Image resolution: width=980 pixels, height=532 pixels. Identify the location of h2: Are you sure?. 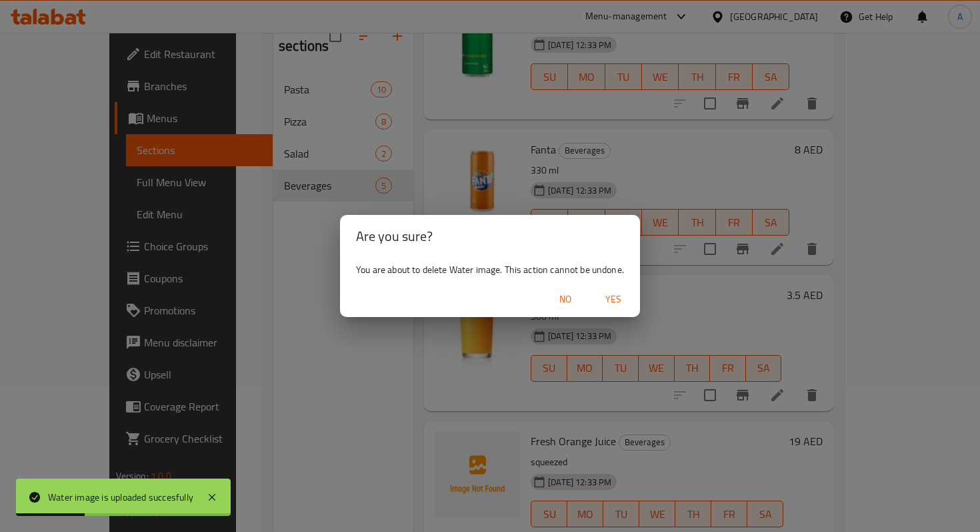
(490, 236).